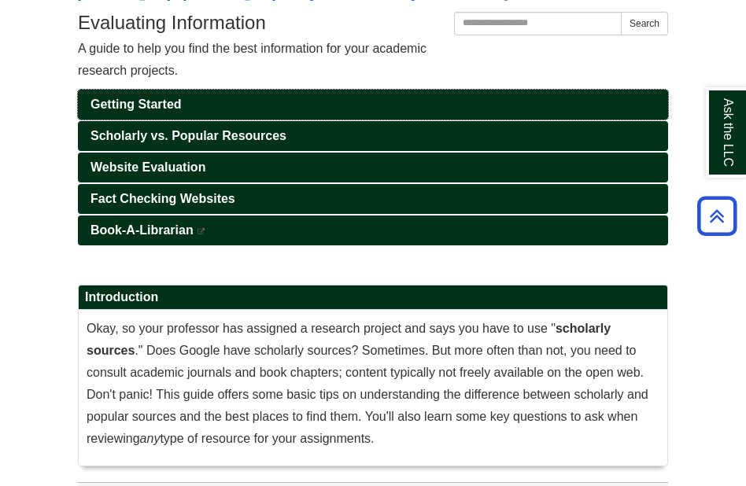  Describe the element at coordinates (150, 438) in the screenshot. I see `em: any` at that location.